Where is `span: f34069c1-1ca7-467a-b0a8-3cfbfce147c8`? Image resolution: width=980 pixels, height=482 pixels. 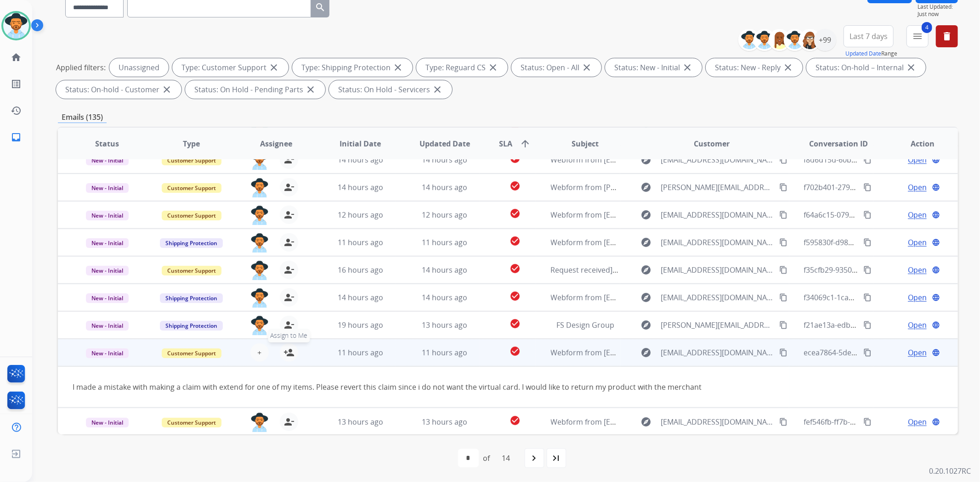
span: f34069c1-1ca7-467a-b0a8-3cfbfce147c8 is located at coordinates (872, 298).